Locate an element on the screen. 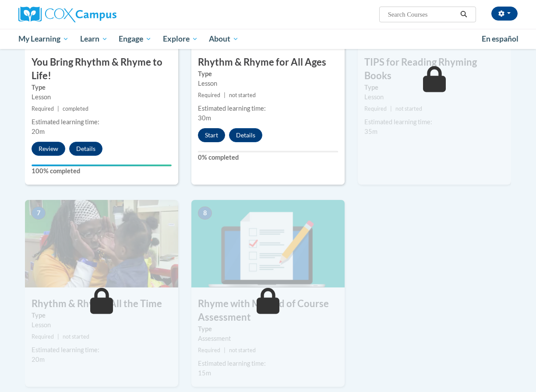  div: Assessment is located at coordinates (268, 339).